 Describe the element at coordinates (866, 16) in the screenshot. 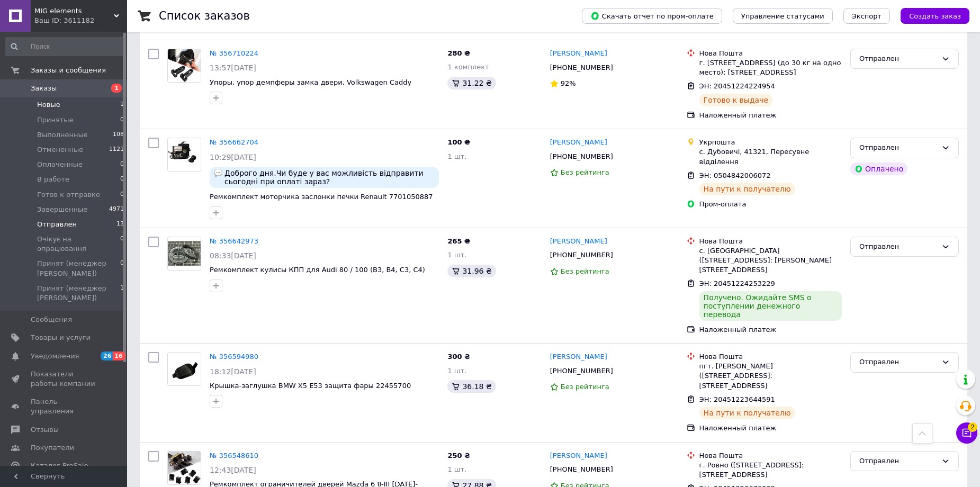

I see `button: Экспорт` at that location.